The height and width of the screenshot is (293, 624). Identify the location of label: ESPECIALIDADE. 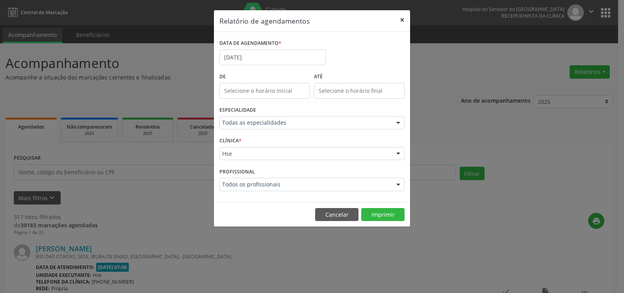
(237, 110).